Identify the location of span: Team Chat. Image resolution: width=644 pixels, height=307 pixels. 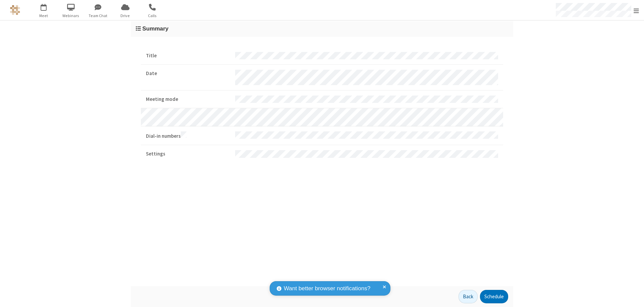
(98, 16).